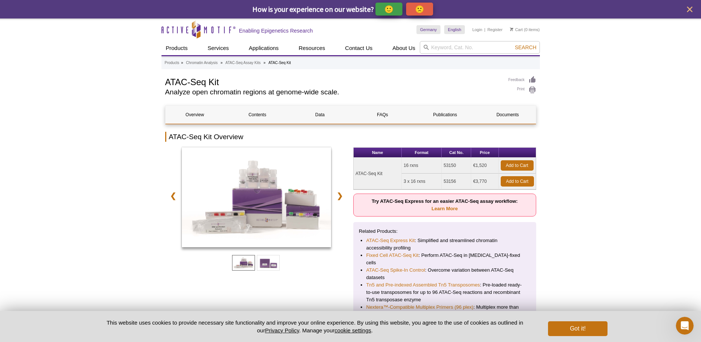 This screenshot has width=701, height=342. Describe the element at coordinates (313, 9) in the screenshot. I see `span: How is your experience on our website?` at that location.